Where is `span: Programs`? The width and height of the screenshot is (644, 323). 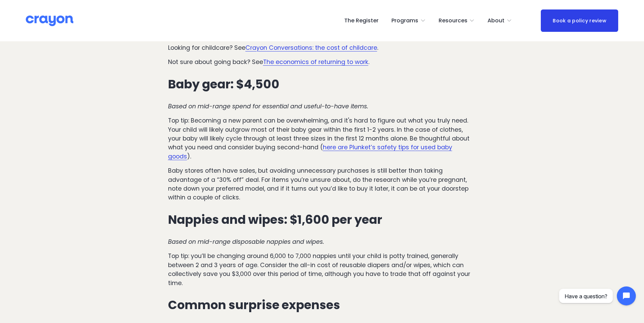
span: Programs is located at coordinates (404, 21).